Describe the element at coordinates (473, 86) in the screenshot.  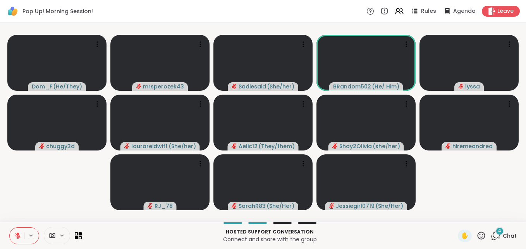
I see `span: lyssa` at that location.